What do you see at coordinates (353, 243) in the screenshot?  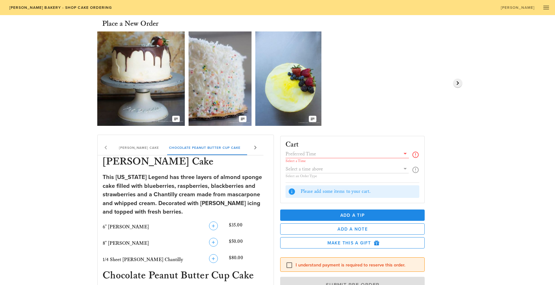 I see `button: Make this a Gift` at bounding box center [353, 243].